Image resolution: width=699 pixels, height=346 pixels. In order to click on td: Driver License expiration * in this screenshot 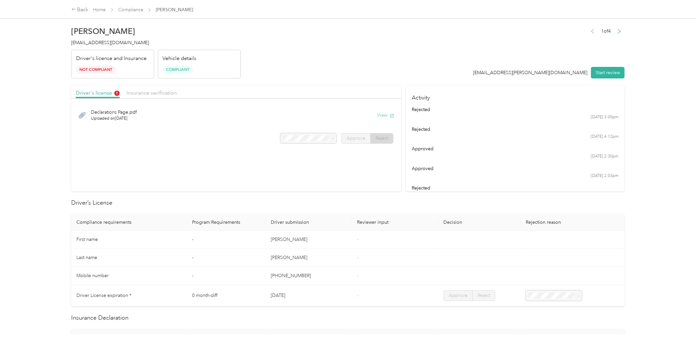, I will do `click(129, 296)`.